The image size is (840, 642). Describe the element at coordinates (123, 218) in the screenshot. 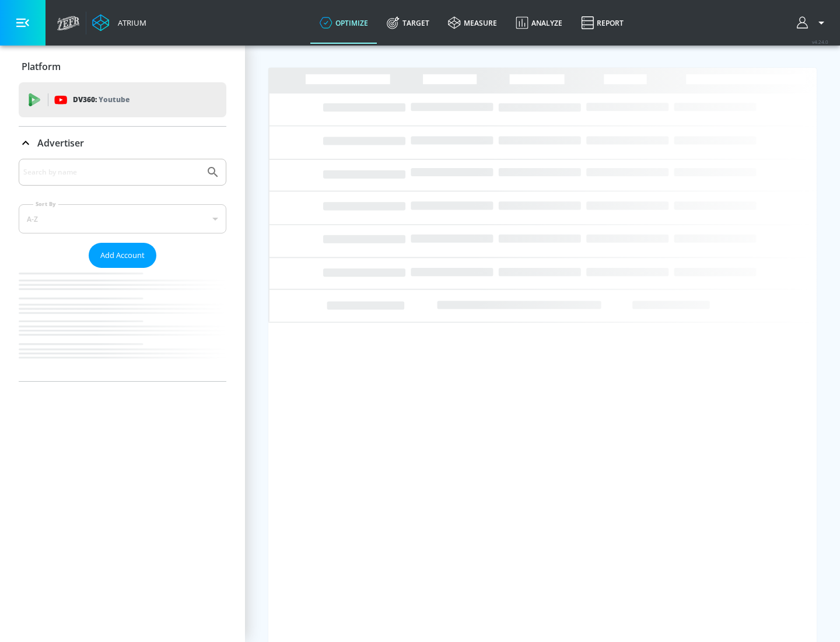

I see `div: A-Z` at that location.